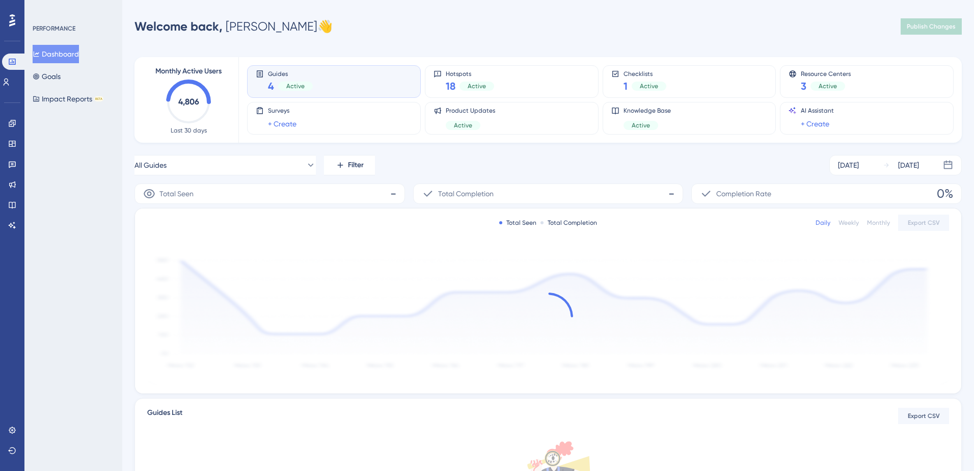 The height and width of the screenshot is (471, 974). What do you see at coordinates (569, 223) in the screenshot?
I see `div: Total Completion` at bounding box center [569, 223].